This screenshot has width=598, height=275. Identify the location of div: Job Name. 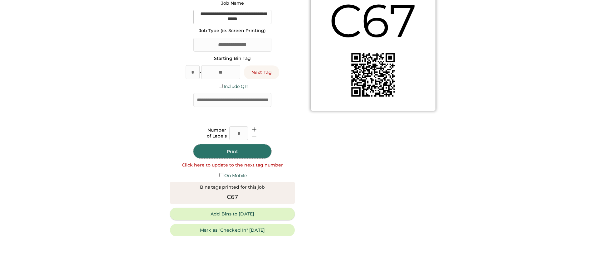
(232, 3).